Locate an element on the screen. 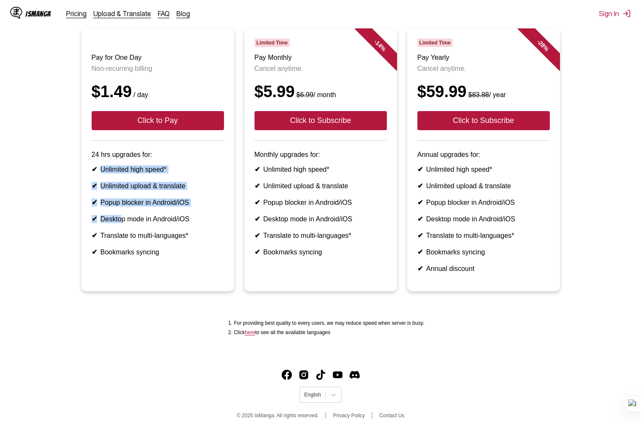 This screenshot has width=641, height=424. div: $59.99 is located at coordinates (484, 92).